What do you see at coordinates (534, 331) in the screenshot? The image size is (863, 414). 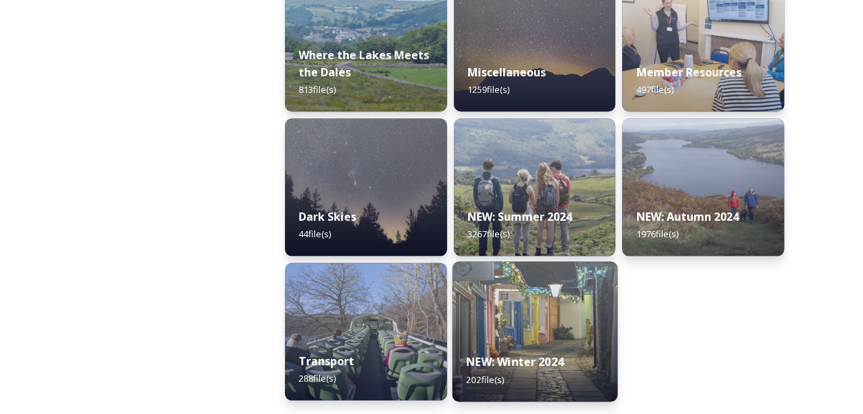 I see `img: 4408e5a7-4f73-4a41-892e-b69eab0f13a7.jpg` at bounding box center [534, 331].